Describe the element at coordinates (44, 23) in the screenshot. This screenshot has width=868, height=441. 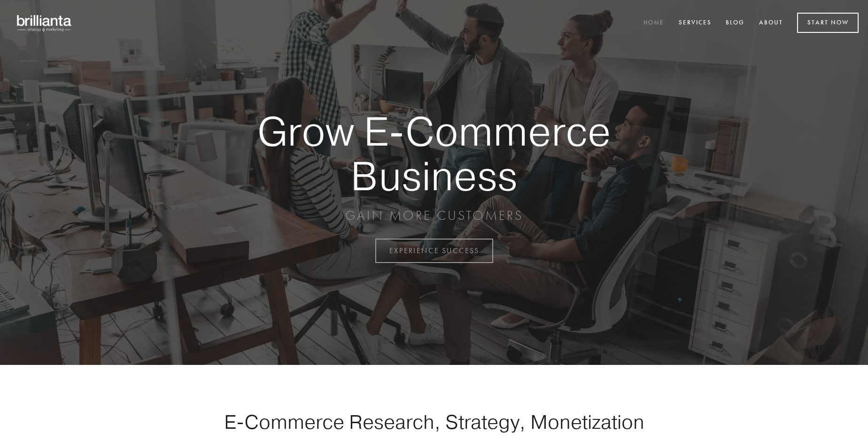
I see `img: brillianta - research, strategy, marketing` at that location.